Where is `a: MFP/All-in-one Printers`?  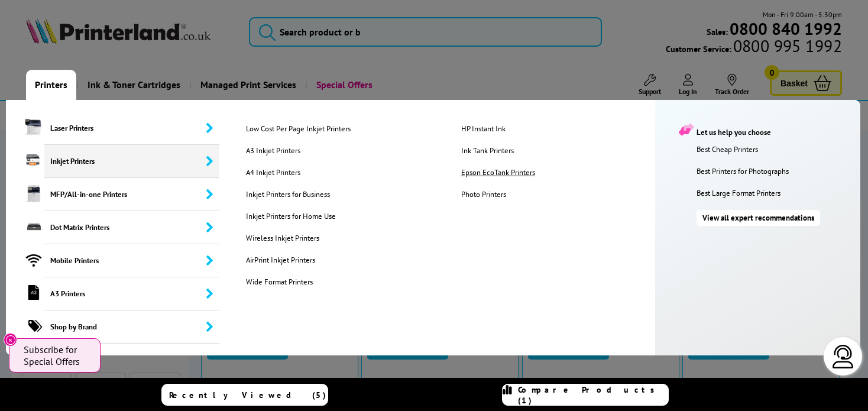 a: MFP/All-in-one Printers is located at coordinates (113, 195).